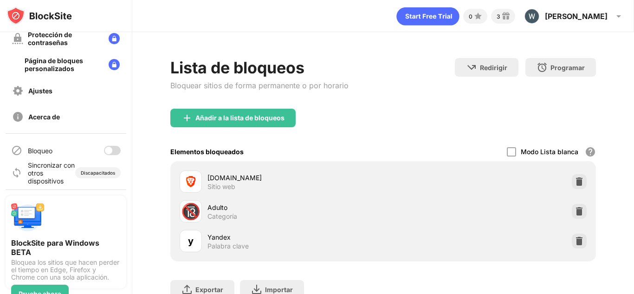 Image resolution: width=634 pixels, height=294 pixels. I want to click on img: reward-small.svg, so click(506, 16).